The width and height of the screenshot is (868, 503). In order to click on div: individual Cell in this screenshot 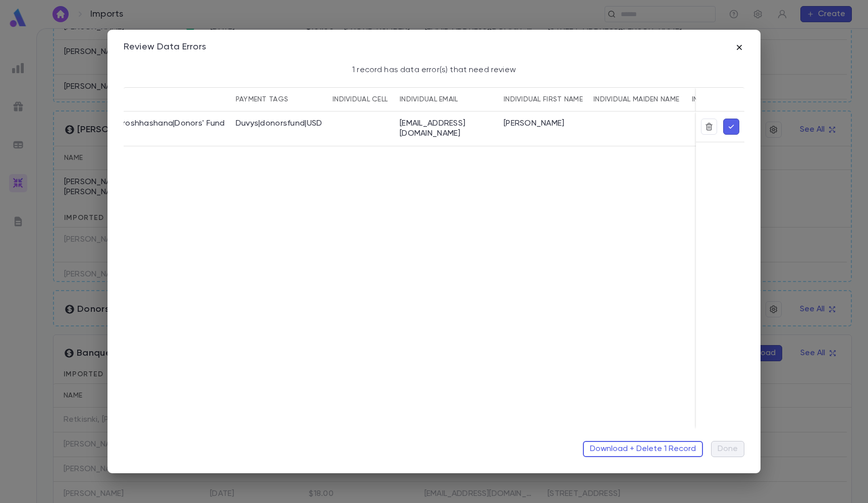, I will do `click(360, 99)`.